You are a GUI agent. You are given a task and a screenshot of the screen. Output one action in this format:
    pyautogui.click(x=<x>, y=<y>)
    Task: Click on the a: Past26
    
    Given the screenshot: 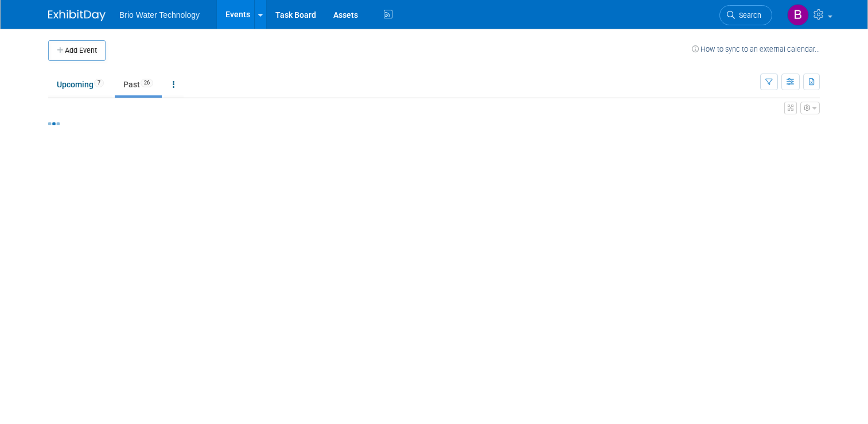 What is the action you would take?
    pyautogui.click(x=138, y=85)
    